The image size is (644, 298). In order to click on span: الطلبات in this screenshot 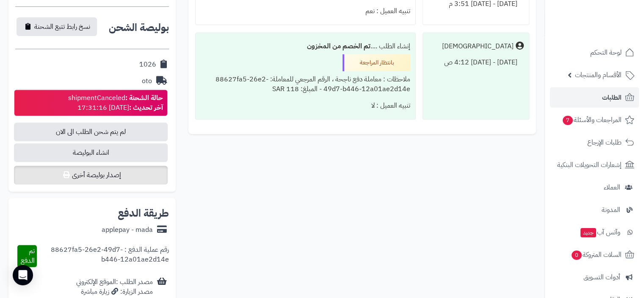, I will do `click(612, 98)`.